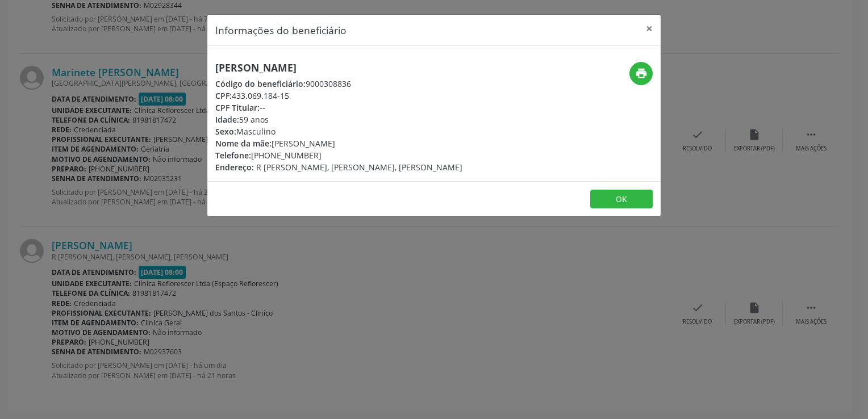 This screenshot has height=419, width=868. Describe the element at coordinates (649, 28) in the screenshot. I see `button: Close` at that location.